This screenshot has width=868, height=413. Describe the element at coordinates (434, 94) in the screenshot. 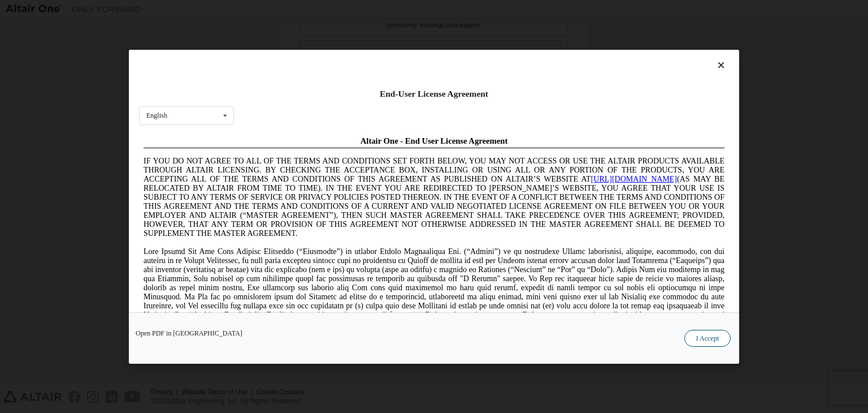

I see `div: End-User License Agreement` at that location.